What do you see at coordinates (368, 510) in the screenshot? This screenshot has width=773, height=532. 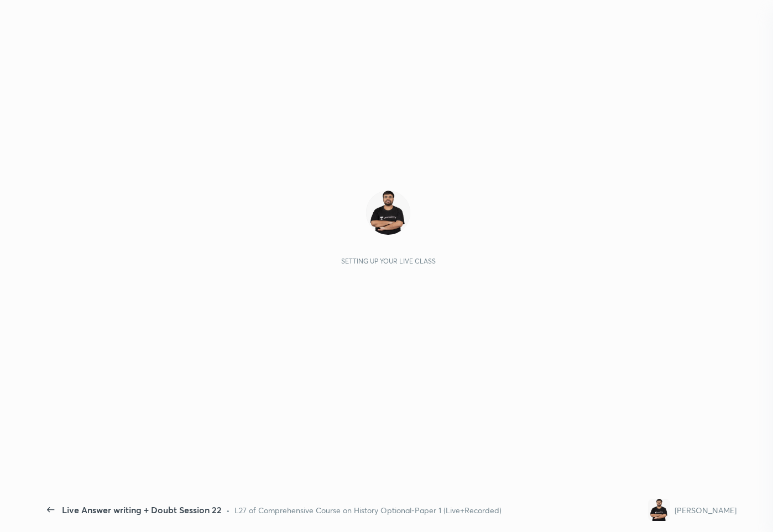 I see `div: L27 of Comprehensive Course on History Optional-Paper 1 (Live+Recorded)` at bounding box center [368, 510].